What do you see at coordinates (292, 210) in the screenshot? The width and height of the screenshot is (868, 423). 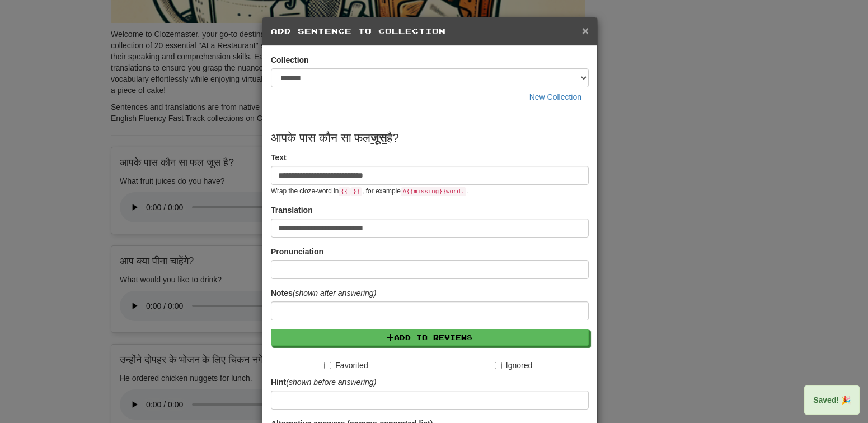 I see `label: Translation` at bounding box center [292, 210].